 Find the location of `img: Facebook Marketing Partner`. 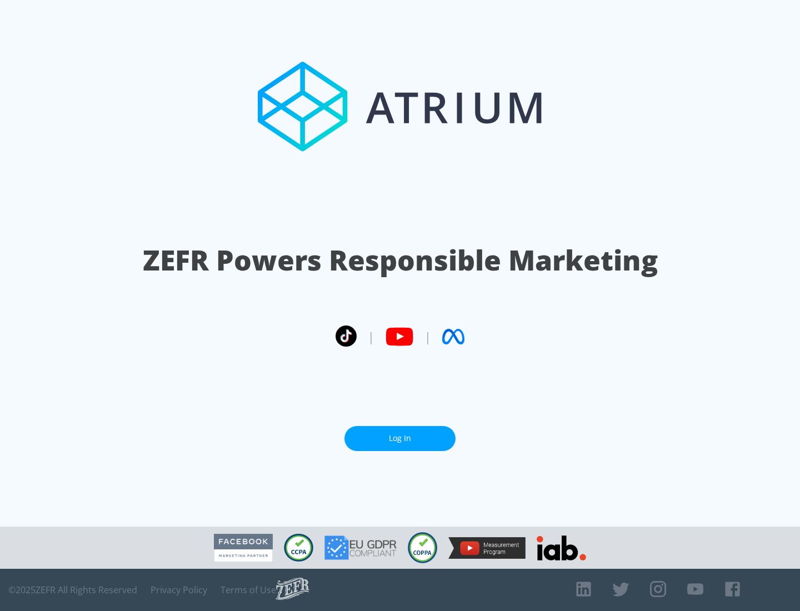

img: Facebook Marketing Partner is located at coordinates (243, 548).